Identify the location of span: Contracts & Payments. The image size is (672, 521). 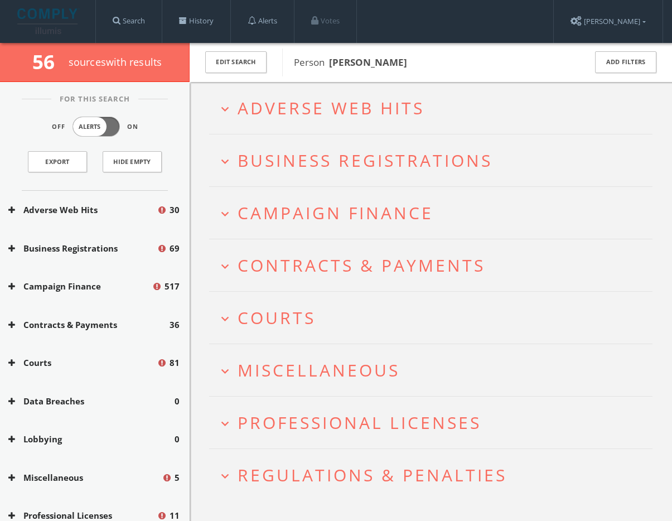
(362, 265).